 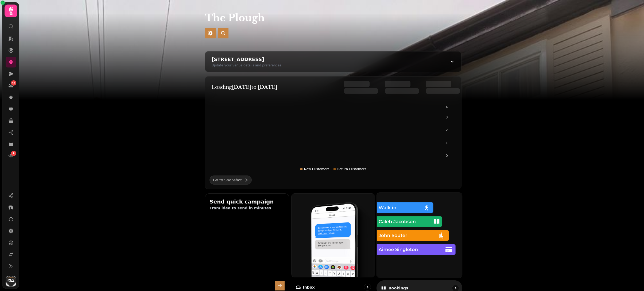 What do you see at coordinates (11, 281) in the screenshot?
I see `button: User avatar` at bounding box center [11, 281].